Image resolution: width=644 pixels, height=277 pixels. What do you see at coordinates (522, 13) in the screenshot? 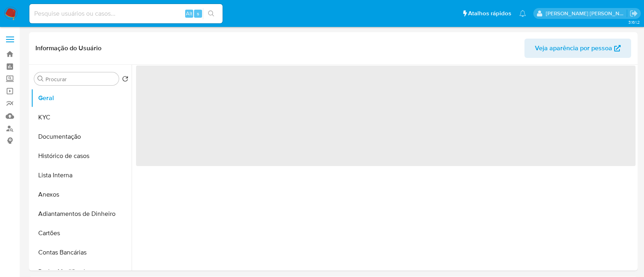
I see `a: Notificações` at bounding box center [522, 13].